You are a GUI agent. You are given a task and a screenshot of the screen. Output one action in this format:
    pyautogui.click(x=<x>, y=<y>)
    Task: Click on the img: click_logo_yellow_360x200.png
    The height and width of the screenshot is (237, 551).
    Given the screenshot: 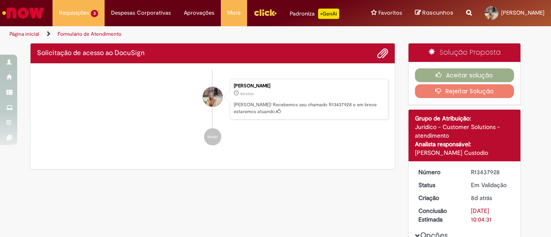 What is the action you would take?
    pyautogui.click(x=265, y=12)
    